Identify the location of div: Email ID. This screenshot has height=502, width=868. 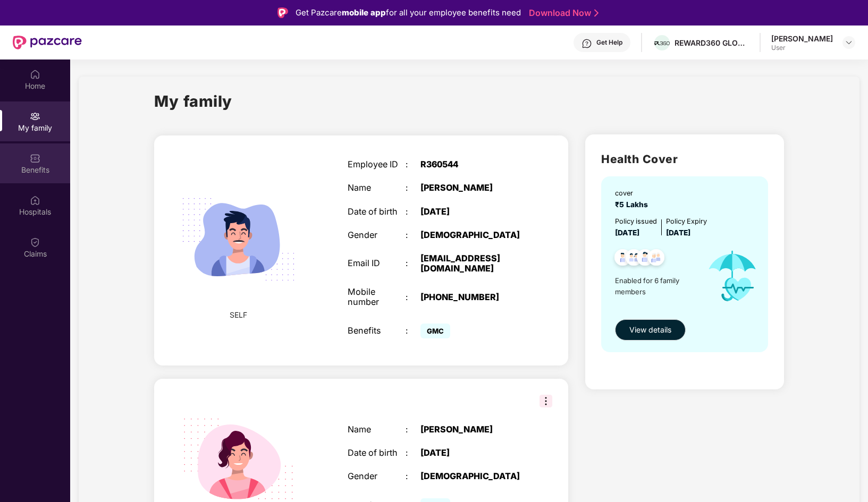
(377, 263).